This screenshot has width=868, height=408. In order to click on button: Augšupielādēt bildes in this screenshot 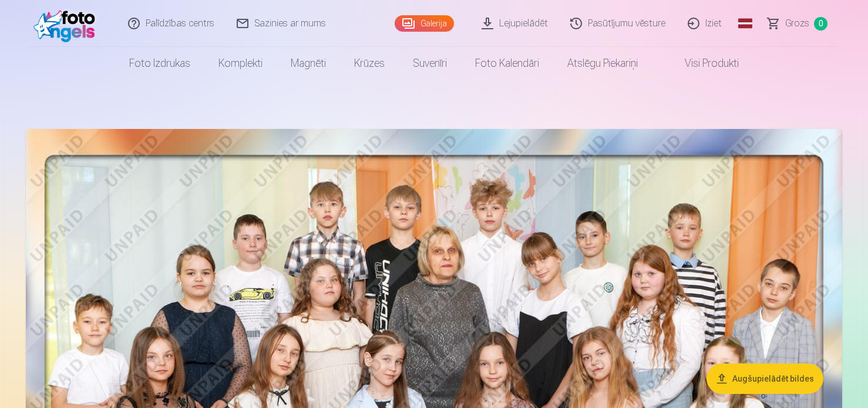, I will do `click(764, 379)`.